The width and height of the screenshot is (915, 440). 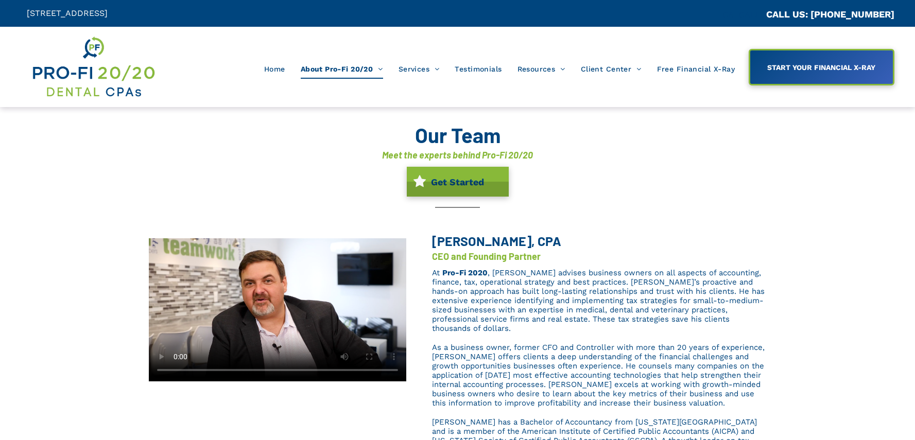 What do you see at coordinates (598, 375) in the screenshot?
I see `span: As a business owner, former CFO and Controller with more than 20 years of experience, [PERSON_NAM...` at bounding box center [598, 375].